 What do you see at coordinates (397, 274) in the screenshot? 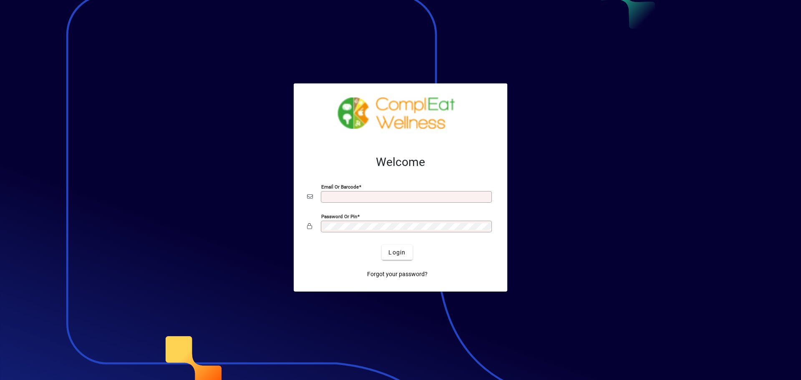
I see `span: Forgot your password?` at bounding box center [397, 274].